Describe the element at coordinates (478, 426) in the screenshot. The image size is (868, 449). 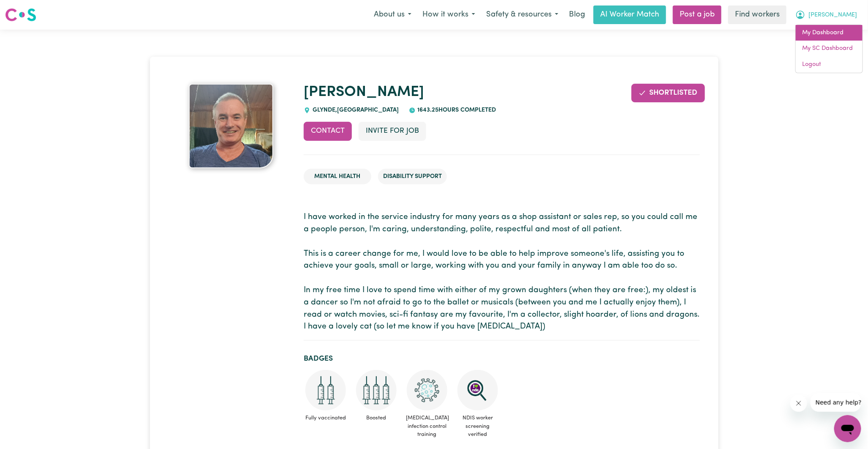
I see `span: NDIS worker screening verified` at that location.